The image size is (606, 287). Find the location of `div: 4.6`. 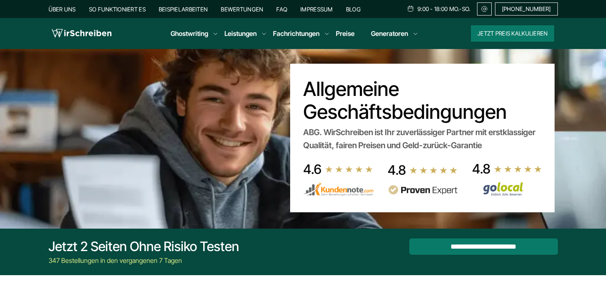

div: 4.6 is located at coordinates (312, 169).